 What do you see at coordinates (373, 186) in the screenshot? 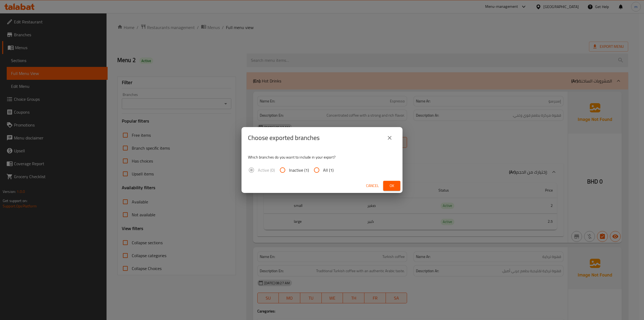
I see `button: Cancel` at bounding box center [373, 186].